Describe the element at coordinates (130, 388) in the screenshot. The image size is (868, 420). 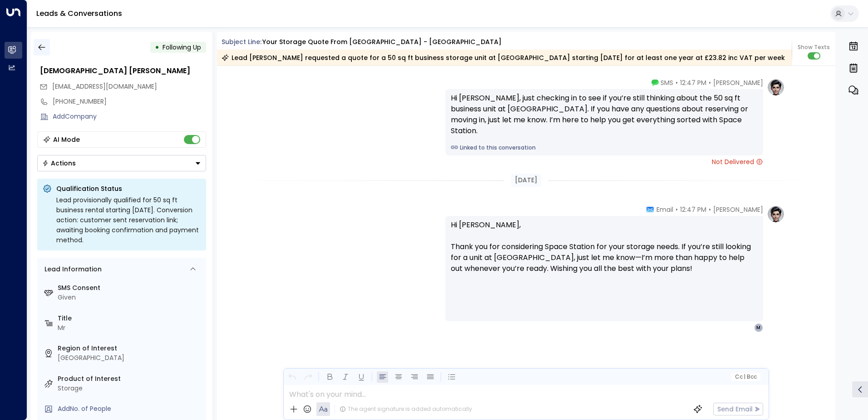
I see `div: Storage` at that location.